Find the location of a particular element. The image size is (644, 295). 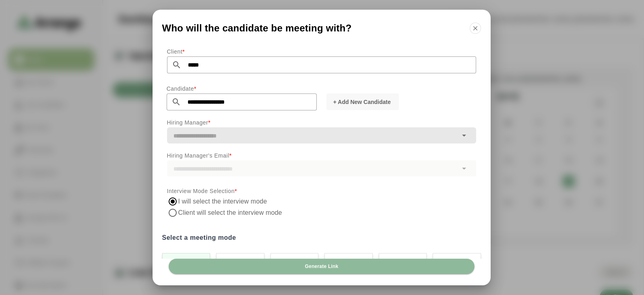

span: + Add New Candidate is located at coordinates (362, 102).